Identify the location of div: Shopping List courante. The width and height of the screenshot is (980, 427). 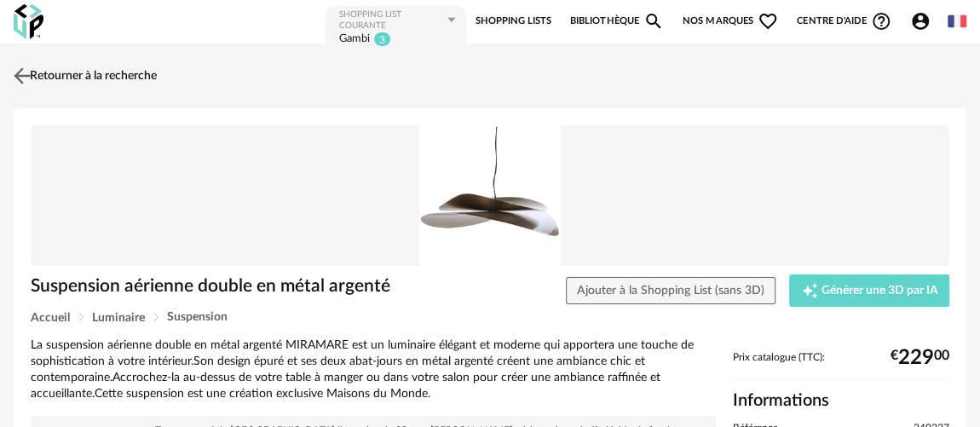
(392, 21).